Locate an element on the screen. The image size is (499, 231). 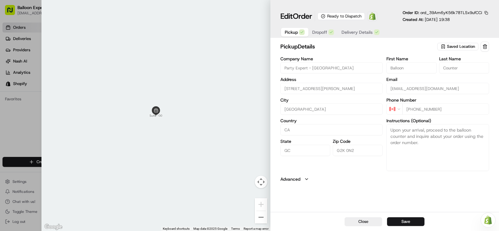
div: Ready to Dispatch is located at coordinates (341, 16).